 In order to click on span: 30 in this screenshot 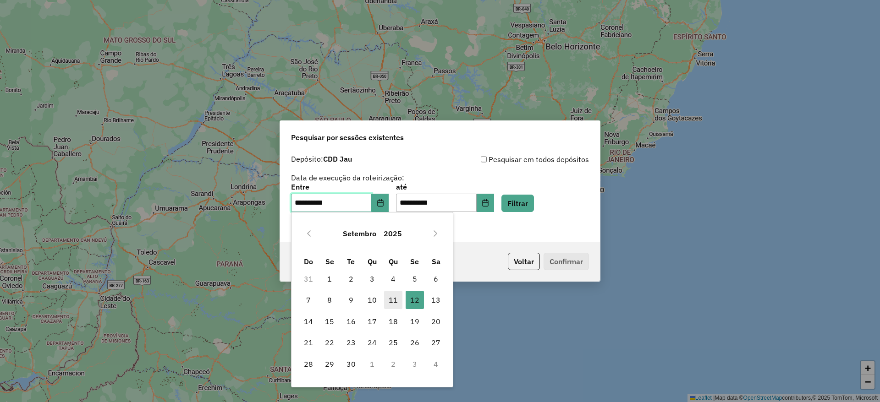, I will do `click(351, 364)`.